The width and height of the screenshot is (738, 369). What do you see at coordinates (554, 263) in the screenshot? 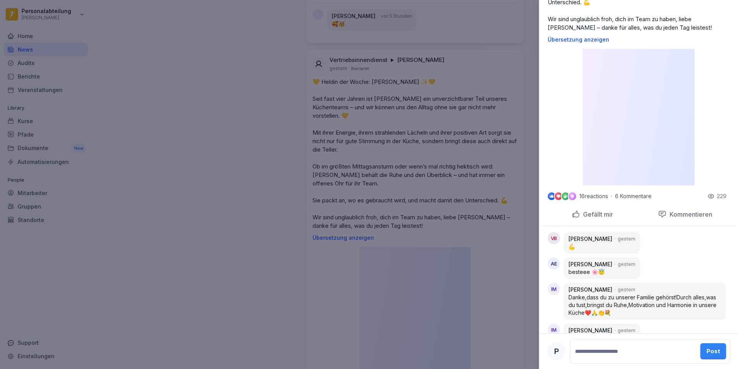
I see `div: AE` at bounding box center [554, 263].